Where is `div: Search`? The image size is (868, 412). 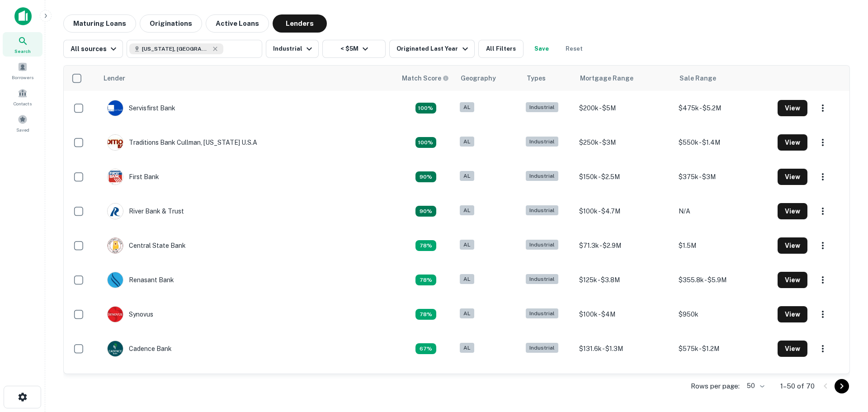 div: Search is located at coordinates (23, 44).